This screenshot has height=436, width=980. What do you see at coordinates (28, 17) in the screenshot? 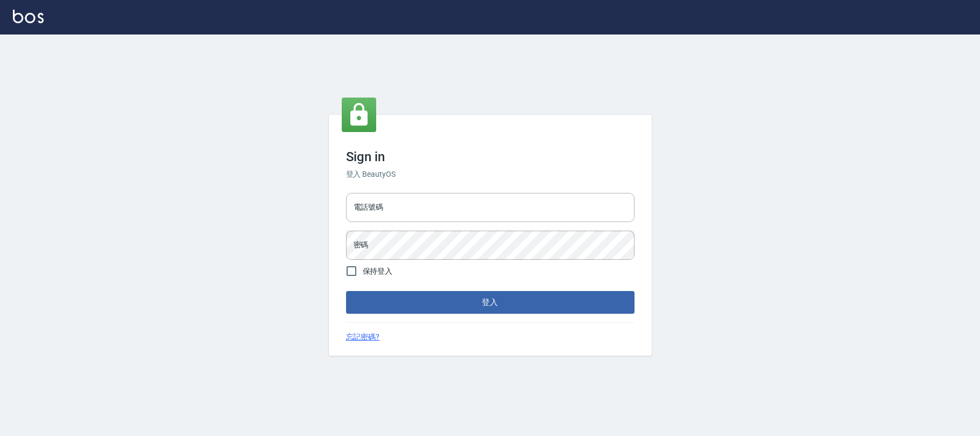
I see `img: Logo` at bounding box center [28, 17].